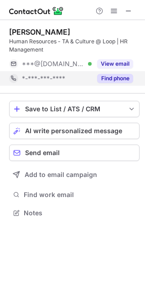 This screenshot has height=291, width=145. Describe the element at coordinates (74, 195) in the screenshot. I see `button: Find work email` at that location.